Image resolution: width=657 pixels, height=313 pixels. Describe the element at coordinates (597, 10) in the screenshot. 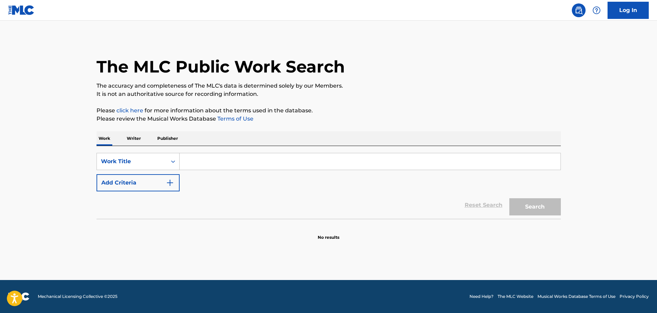

I see `img: help` at that location.